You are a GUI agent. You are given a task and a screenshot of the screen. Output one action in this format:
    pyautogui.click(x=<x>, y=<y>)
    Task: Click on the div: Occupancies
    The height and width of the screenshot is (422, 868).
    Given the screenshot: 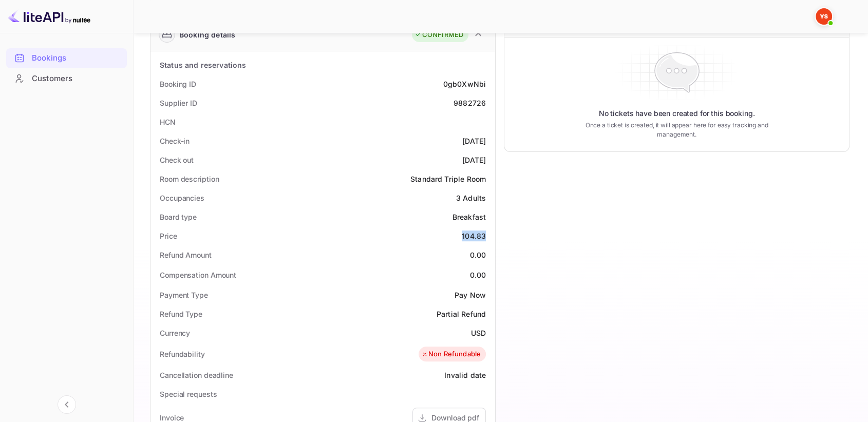 What is the action you would take?
    pyautogui.click(x=182, y=197)
    